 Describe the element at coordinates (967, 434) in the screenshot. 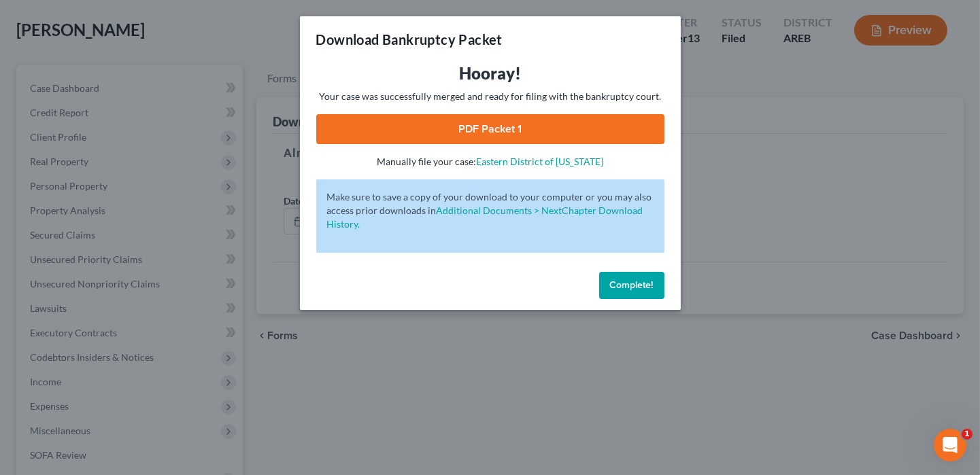

I see `span: 1` at that location.